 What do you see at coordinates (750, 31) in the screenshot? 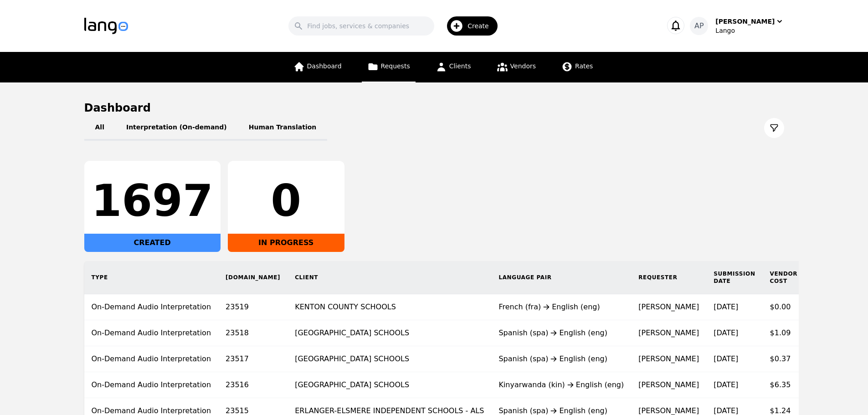
I see `div: Lango` at bounding box center [750, 31].